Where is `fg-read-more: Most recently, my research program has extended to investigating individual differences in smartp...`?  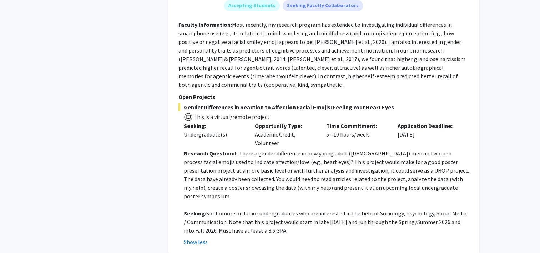 fg-read-more: Most recently, my research program has extended to investigating individual differences in smartp... is located at coordinates (322, 55).